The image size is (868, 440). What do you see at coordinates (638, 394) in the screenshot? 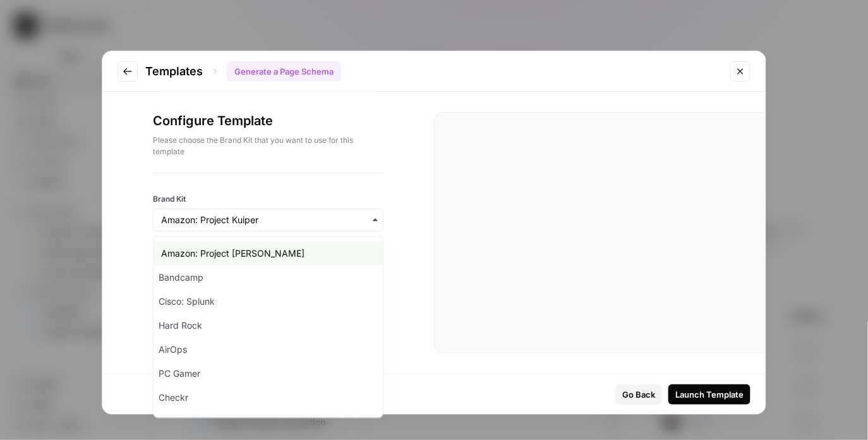
I see `div: Go Back` at bounding box center [638, 394].